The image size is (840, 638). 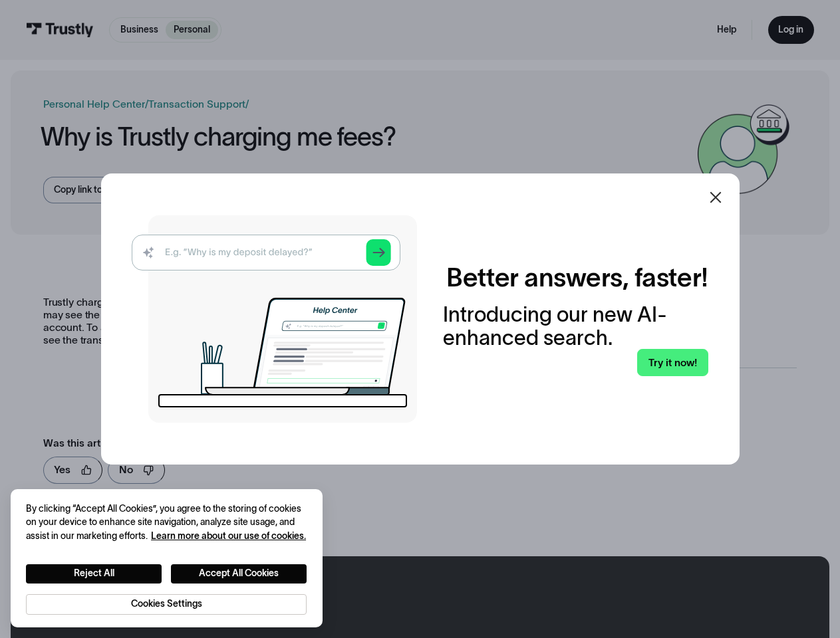 I want to click on a: More information about your privacy, opens in a new tab, so click(x=228, y=535).